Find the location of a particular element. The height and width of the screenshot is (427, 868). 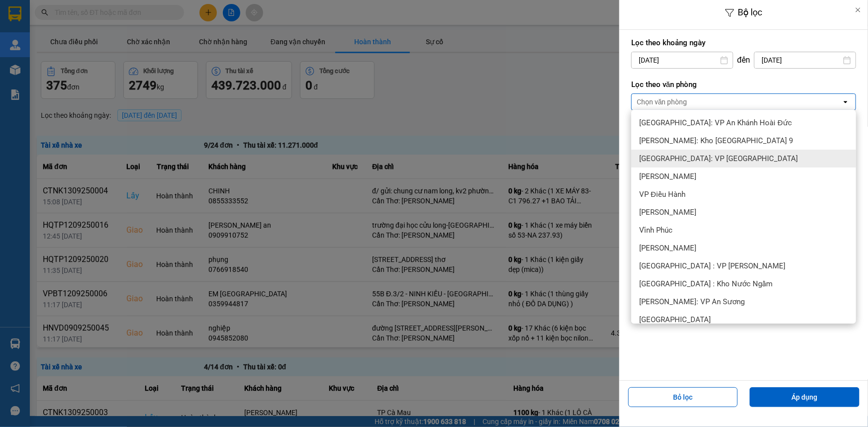

button: Áp dụng is located at coordinates (805, 397).